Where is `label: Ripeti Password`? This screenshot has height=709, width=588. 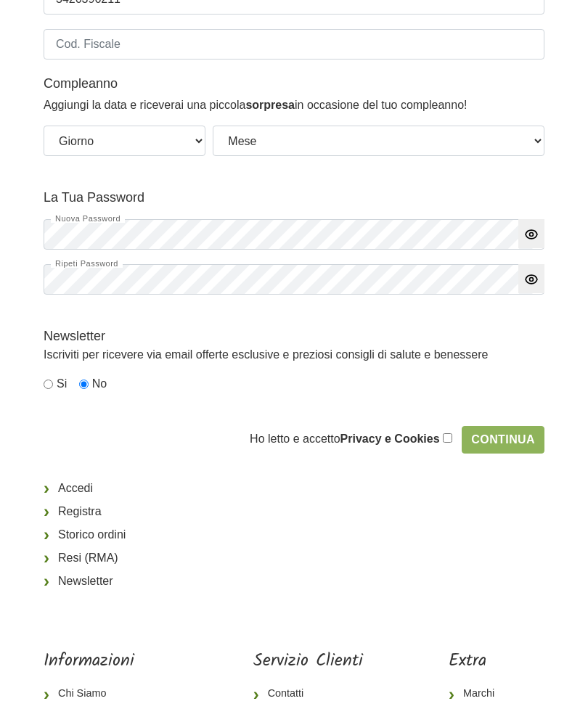
label: Ripeti Password is located at coordinates (86, 264).